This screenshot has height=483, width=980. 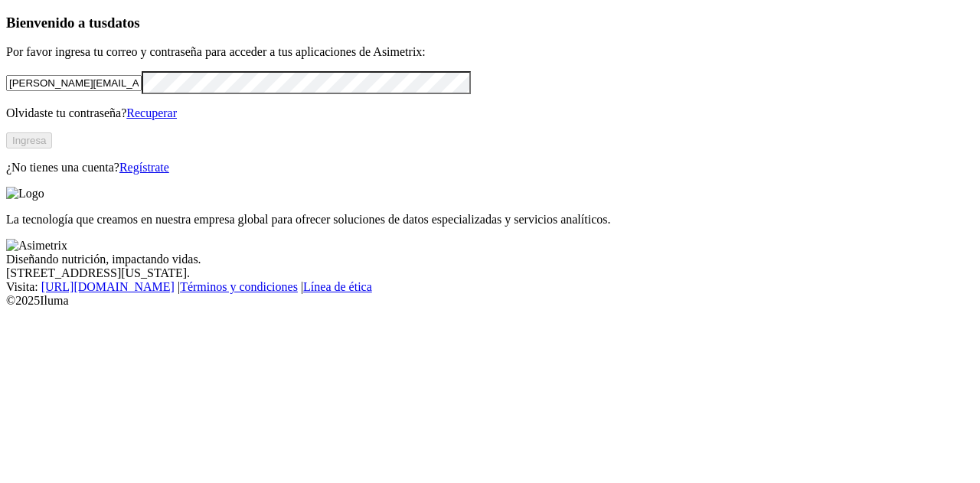 What do you see at coordinates (490, 113) in the screenshot?
I see `p: Olvidaste tu contraseña?` at bounding box center [490, 113].